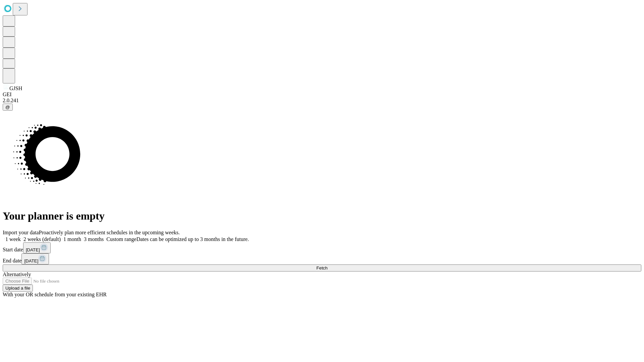  What do you see at coordinates (322, 216) in the screenshot?
I see `h1: Your planner is empty` at bounding box center [322, 216].